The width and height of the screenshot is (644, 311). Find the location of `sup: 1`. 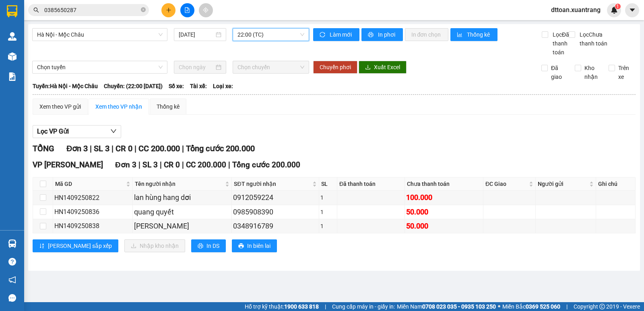

sup: 1 is located at coordinates (618, 7).